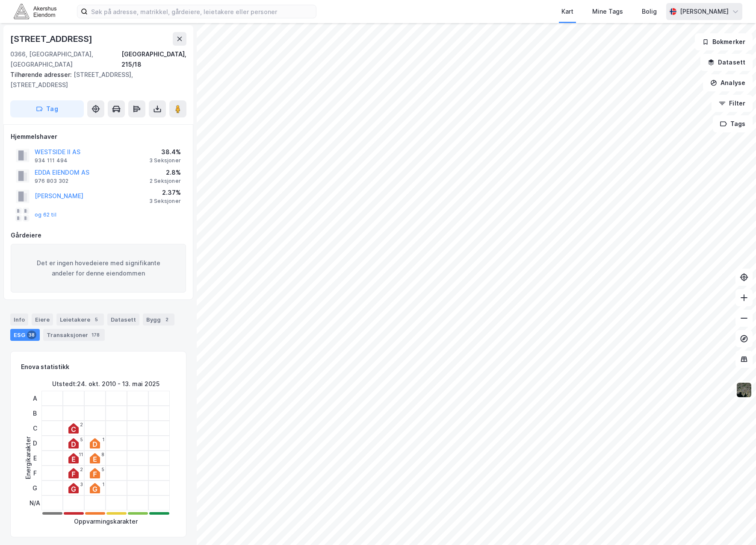 This screenshot has height=545, width=756. Describe the element at coordinates (105, 384) in the screenshot. I see `div: Utstedt : 24. okt. 2010 - 13. mai 2025` at that location.